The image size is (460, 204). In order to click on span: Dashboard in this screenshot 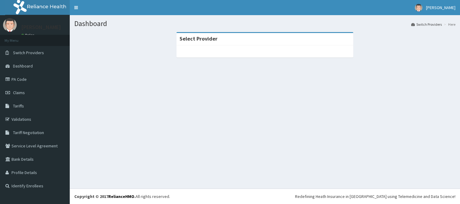, I will do `click(23, 66)`.